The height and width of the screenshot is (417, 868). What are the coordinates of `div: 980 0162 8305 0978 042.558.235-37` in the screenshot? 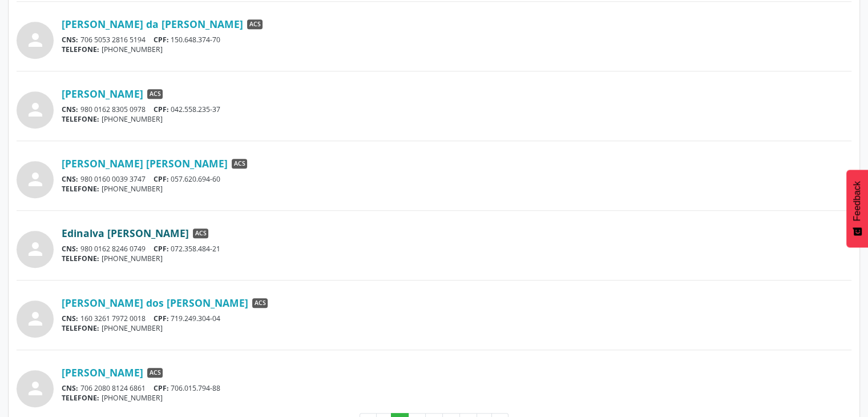 It's located at (457, 109).